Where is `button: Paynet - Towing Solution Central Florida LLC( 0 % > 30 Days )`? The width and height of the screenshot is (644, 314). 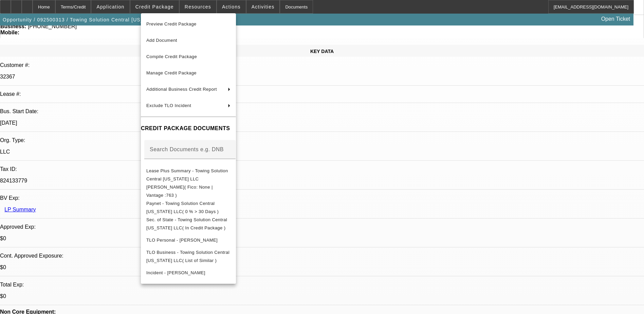 button: Paynet - Towing Solution Central Florida LLC( 0 % > 30 Days ) is located at coordinates (188, 207).